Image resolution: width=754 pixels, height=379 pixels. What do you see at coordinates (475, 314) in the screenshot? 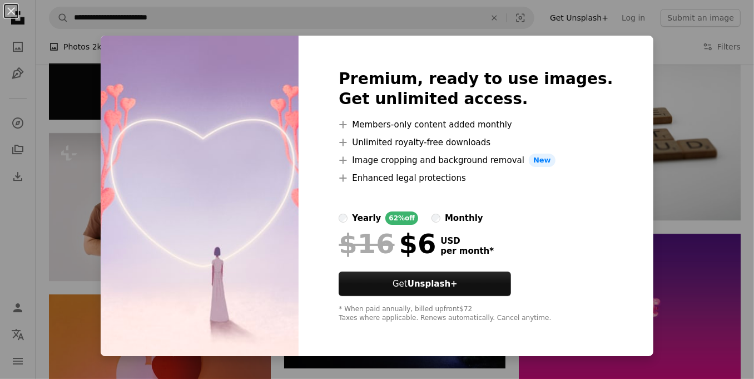
I see `div: * When paid annually, billed upfront $72 Taxes where applicable. Renews automatically. Cancel any...` at bounding box center [475, 314].